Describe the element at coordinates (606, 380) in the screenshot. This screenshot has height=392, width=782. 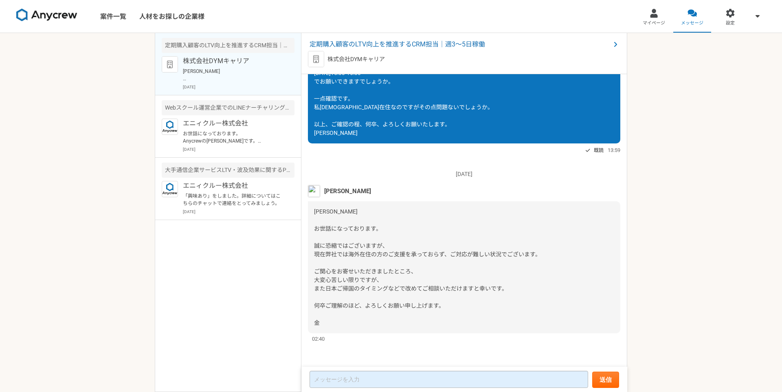
I see `button: 送信` at that location.